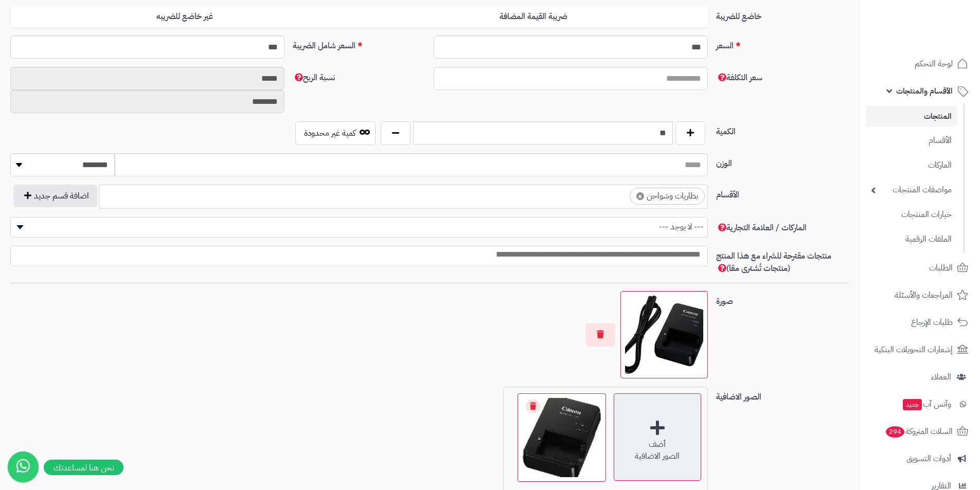 The height and width of the screenshot is (490, 980). I want to click on span: --- لا يوجد ---, so click(359, 227).